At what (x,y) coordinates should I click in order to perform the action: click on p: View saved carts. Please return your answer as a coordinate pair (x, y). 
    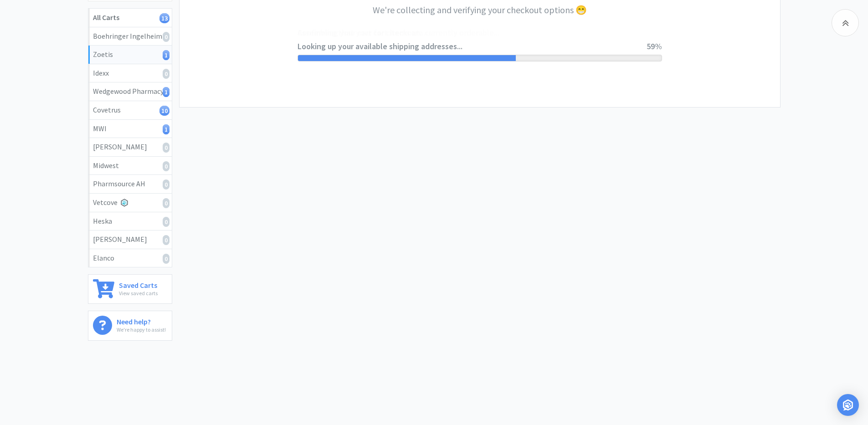
    Looking at the image, I should click on (138, 293).